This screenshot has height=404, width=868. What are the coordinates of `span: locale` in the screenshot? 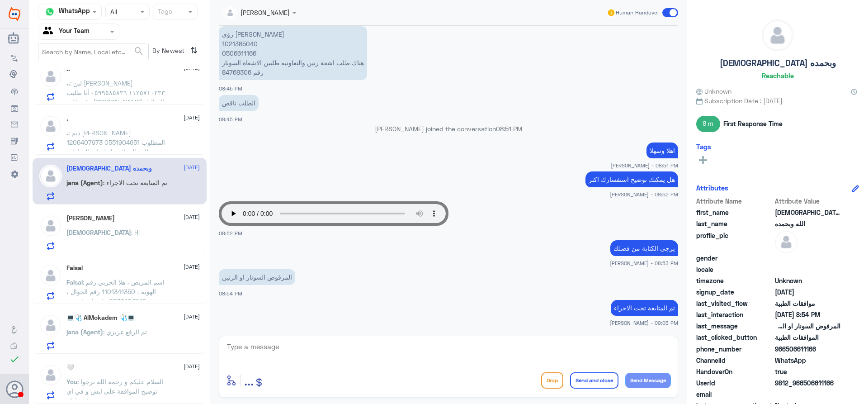 It's located at (735, 269).